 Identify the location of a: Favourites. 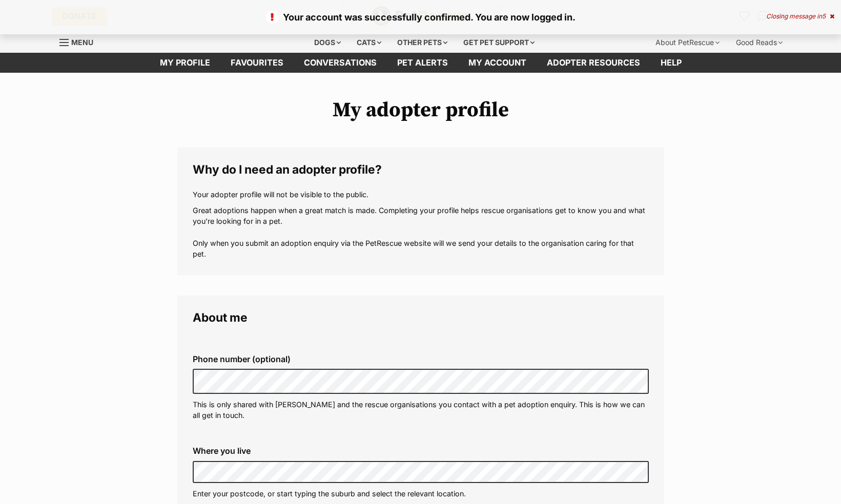
(257, 63).